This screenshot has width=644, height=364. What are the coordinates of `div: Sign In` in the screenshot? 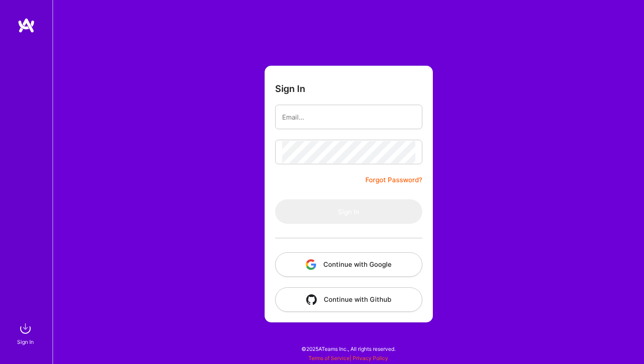 It's located at (25, 342).